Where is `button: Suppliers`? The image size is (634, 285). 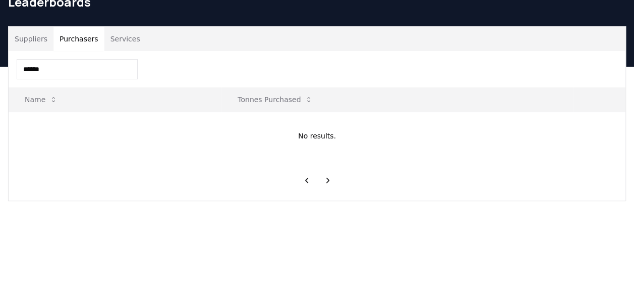
button: Suppliers is located at coordinates (31, 39).